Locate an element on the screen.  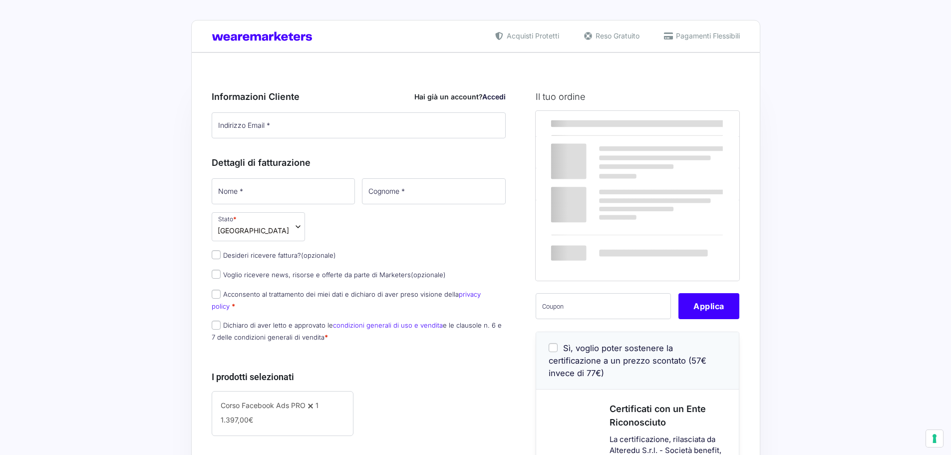
span: Acquisti Protetti is located at coordinates (532, 35).